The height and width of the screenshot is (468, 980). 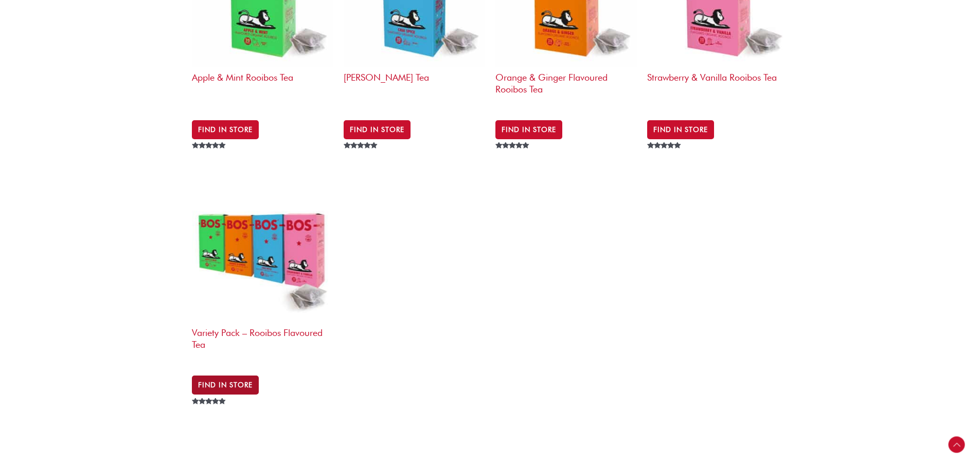 What do you see at coordinates (262, 273) in the screenshot?
I see `a: Variety Pack – Rooibos Flavoured Tea` at bounding box center [262, 273].